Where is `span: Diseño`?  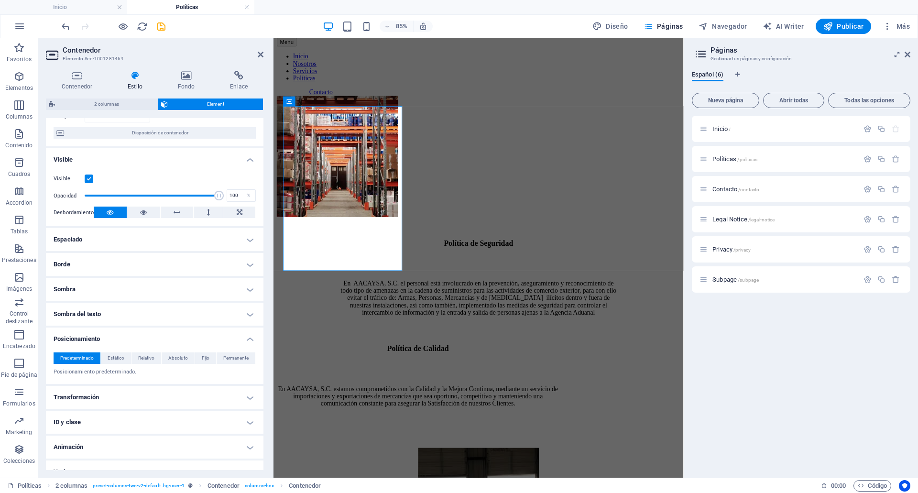
span: Diseño is located at coordinates (610, 26).